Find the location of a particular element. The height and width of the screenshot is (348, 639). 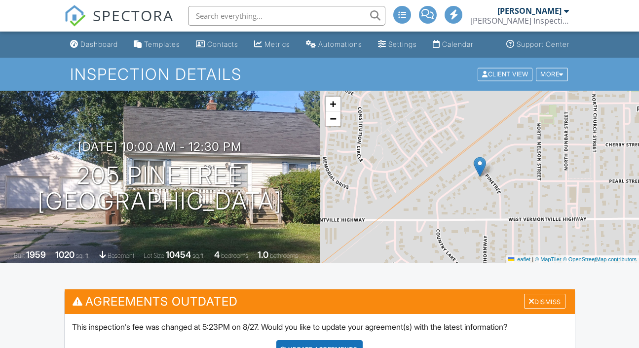

div: 1020 is located at coordinates (65, 255).